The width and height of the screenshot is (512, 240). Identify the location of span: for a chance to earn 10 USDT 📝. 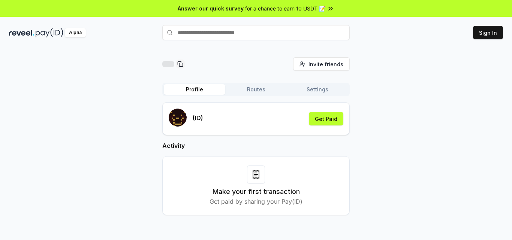
(285, 8).